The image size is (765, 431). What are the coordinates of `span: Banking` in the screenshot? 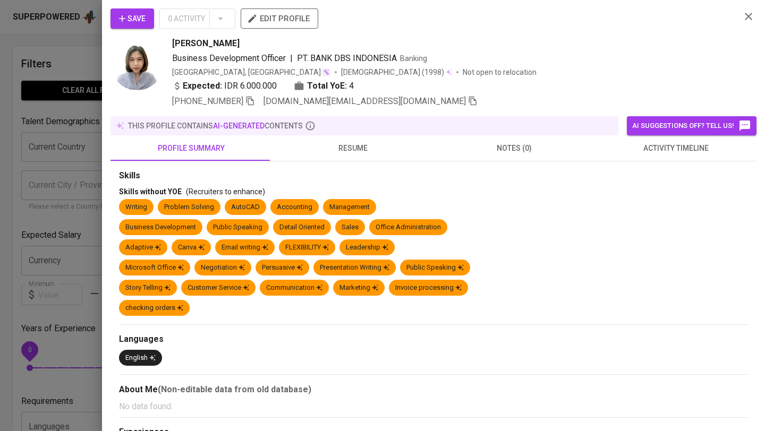 It's located at (413, 58).